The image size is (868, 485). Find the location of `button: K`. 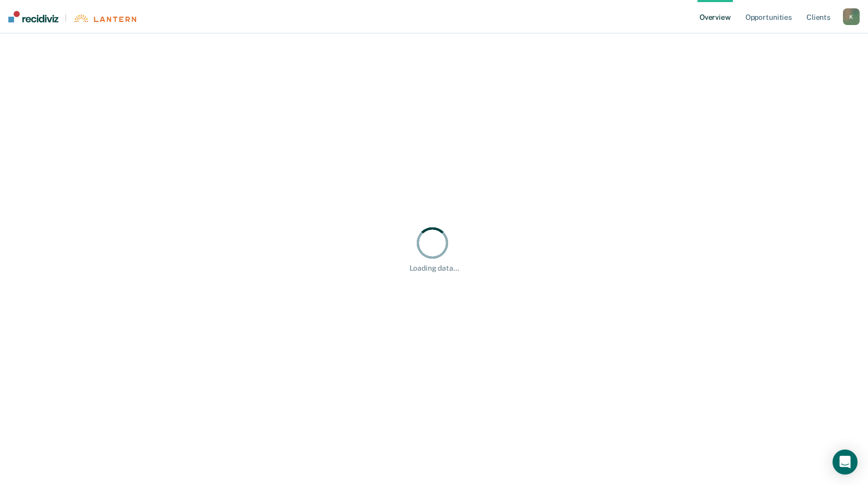

button: K is located at coordinates (851, 17).